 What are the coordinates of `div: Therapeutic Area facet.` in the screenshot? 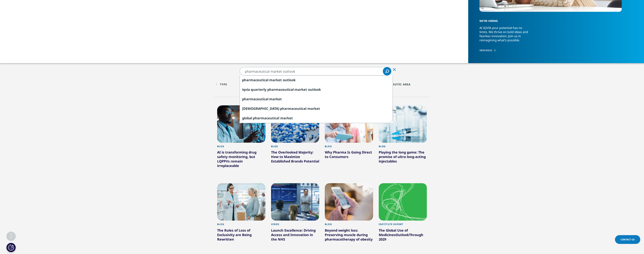 It's located at (396, 84).